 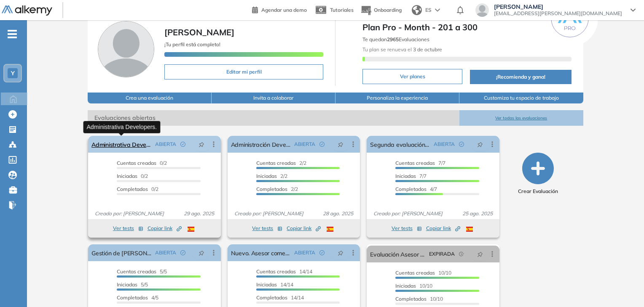 What do you see at coordinates (426, 50) in the screenshot?
I see `b: 3 de octubre` at bounding box center [426, 50].